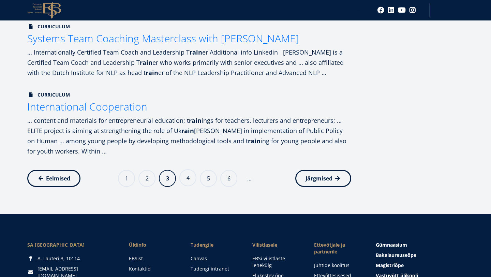 This screenshot has height=277, width=491. Describe the element at coordinates (229, 178) in the screenshot. I see `a: 6` at that location.